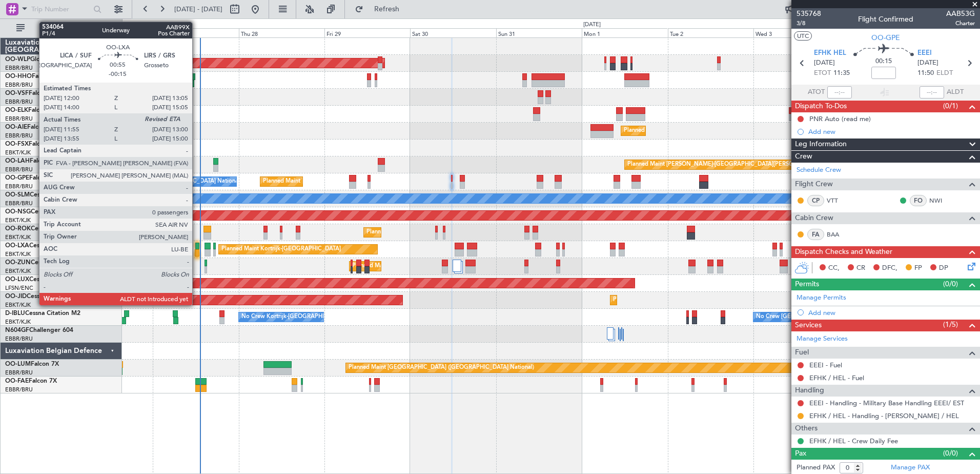 This screenshot has width=980, height=474. Describe the element at coordinates (918, 200) in the screenshot. I see `div: FO` at that location.